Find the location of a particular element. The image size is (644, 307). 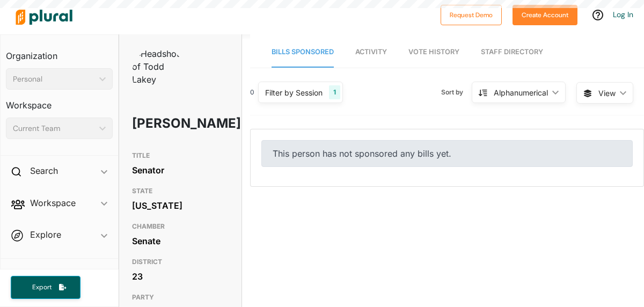

div: Senator is located at coordinates (180, 170).